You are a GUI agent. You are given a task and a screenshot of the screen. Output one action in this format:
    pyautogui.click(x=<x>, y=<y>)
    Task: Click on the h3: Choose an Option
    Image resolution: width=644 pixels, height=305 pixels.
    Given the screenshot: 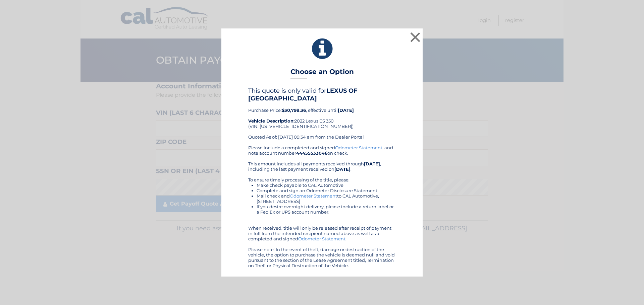 What is the action you would take?
    pyautogui.click(x=322, y=74)
    